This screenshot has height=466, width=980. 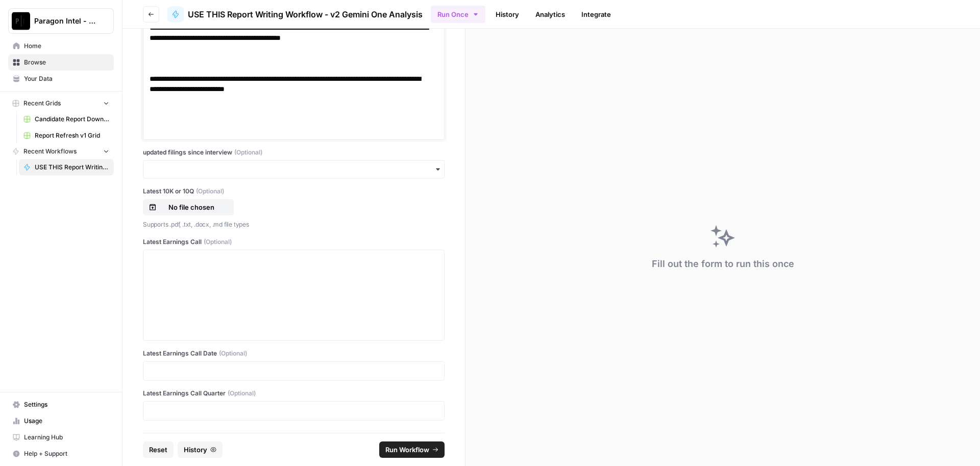 What do you see at coordinates (60, 437) in the screenshot?
I see `a: Learning Hub` at bounding box center [60, 437].